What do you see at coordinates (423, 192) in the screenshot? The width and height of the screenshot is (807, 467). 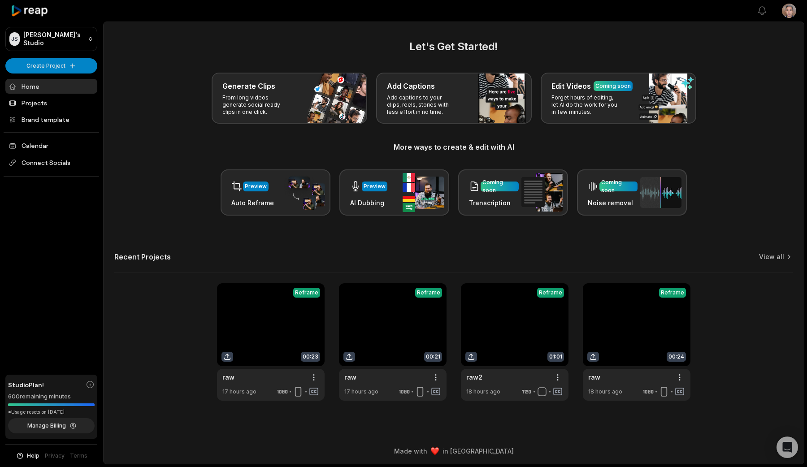 I see `img: ai_dubbing.png` at bounding box center [423, 192].